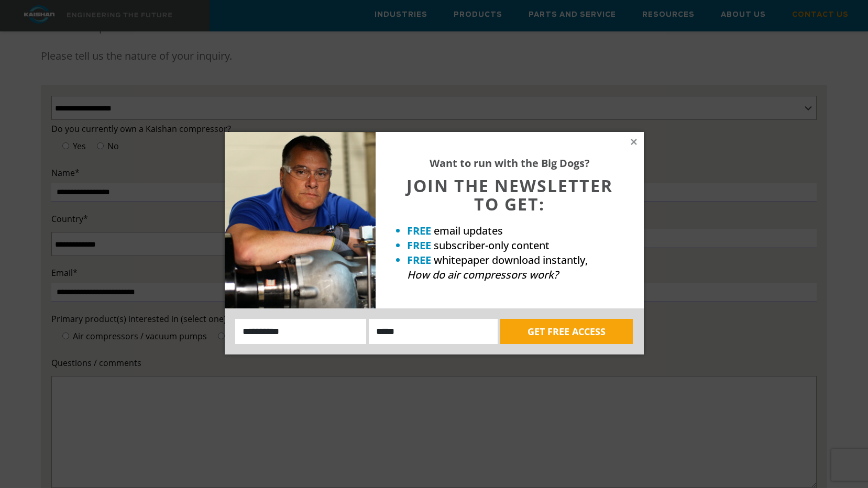 The height and width of the screenshot is (488, 868). What do you see at coordinates (301, 331) in the screenshot?
I see `input: Name:` at bounding box center [301, 331].